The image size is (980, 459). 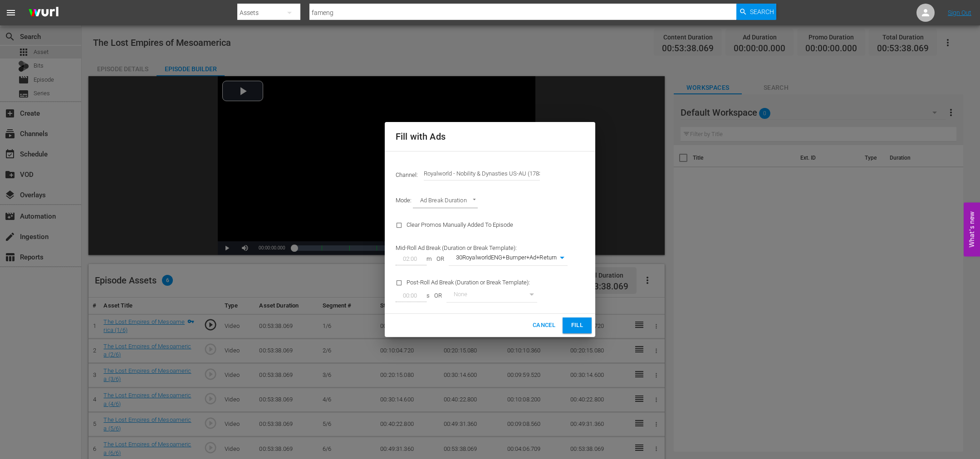 What do you see at coordinates (481, 225) in the screenshot?
I see `div: Clear Promos Manually Added To Episode` at bounding box center [481, 225].